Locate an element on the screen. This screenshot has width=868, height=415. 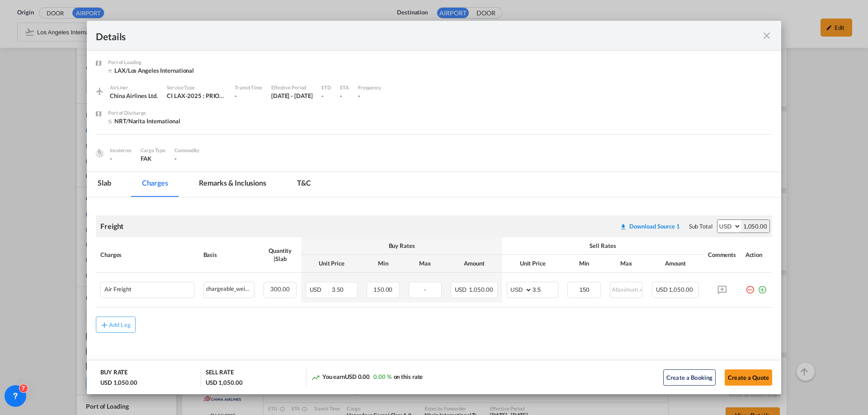
span: 150.00 is located at coordinates (383, 290).